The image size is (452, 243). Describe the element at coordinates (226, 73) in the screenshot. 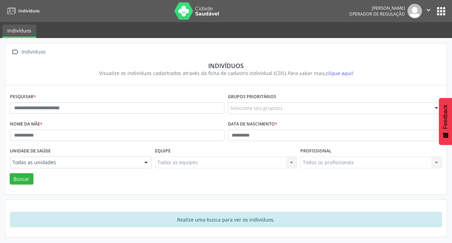

I see `div: Visualize os indivíduos cadastrados através da ficha de cadastro individual (CDS).` at that location.